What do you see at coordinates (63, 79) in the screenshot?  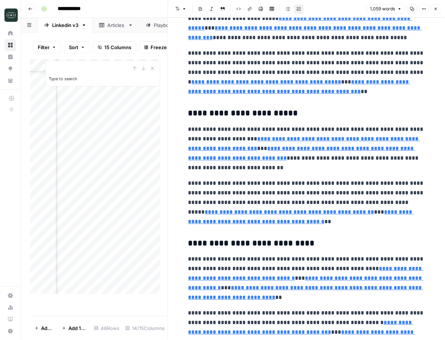 I see `label: Type to search` at bounding box center [63, 79].